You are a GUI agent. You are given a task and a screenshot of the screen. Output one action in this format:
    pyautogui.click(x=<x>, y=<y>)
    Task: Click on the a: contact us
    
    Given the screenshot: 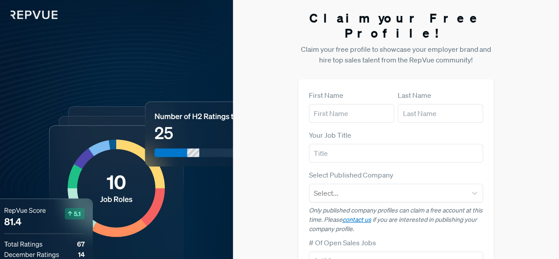 What is the action you would take?
    pyautogui.click(x=357, y=219)
    